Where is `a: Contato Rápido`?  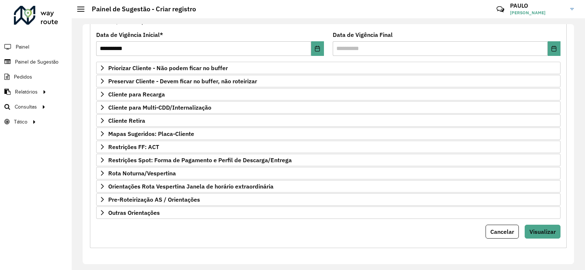
a: Contato Rápido is located at coordinates (501, 9).